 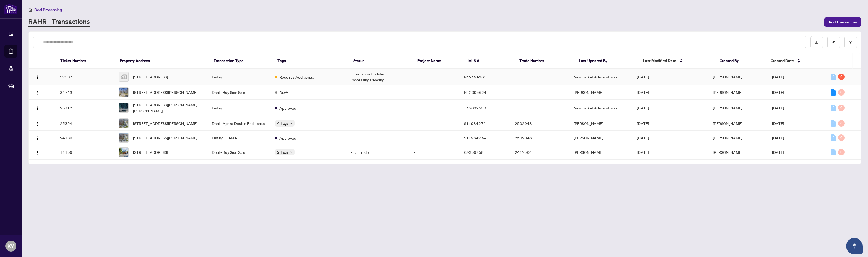 What do you see at coordinates (11, 246) in the screenshot?
I see `span: KY` at bounding box center [11, 246].